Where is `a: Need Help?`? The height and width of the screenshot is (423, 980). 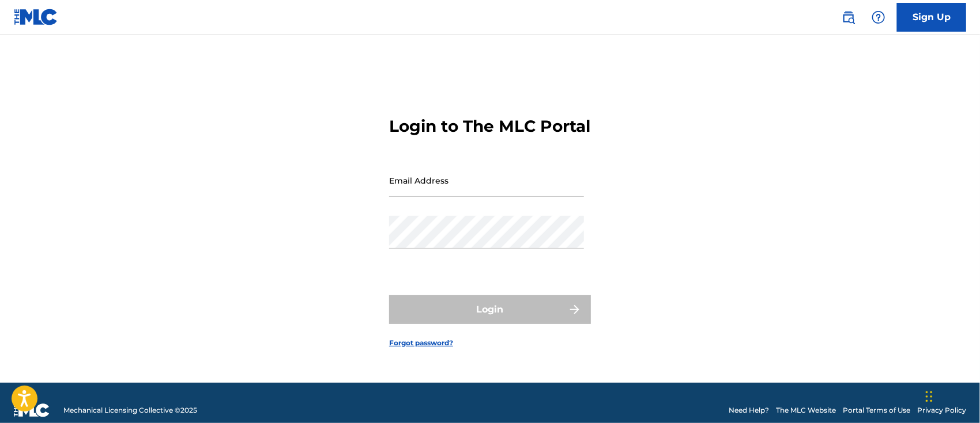 a: Need Help? is located at coordinates (749, 411).